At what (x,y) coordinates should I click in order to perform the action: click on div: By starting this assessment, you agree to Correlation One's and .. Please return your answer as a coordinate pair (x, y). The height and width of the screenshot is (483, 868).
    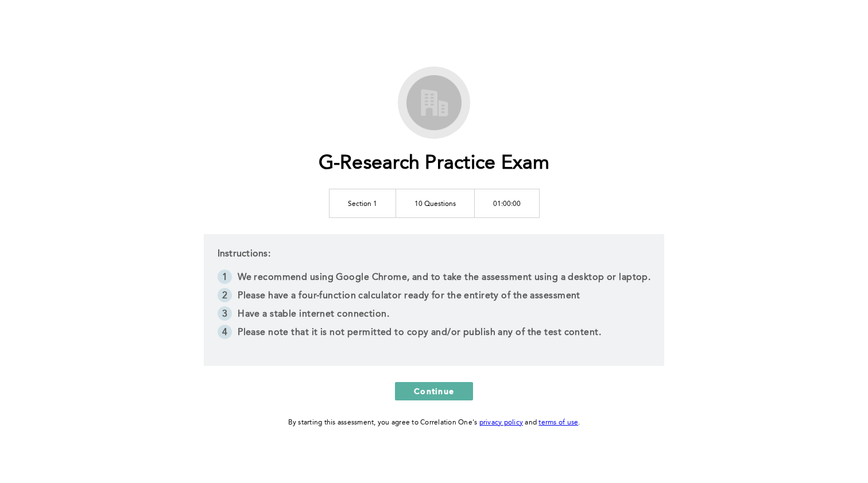
    Looking at the image, I should click on (434, 423).